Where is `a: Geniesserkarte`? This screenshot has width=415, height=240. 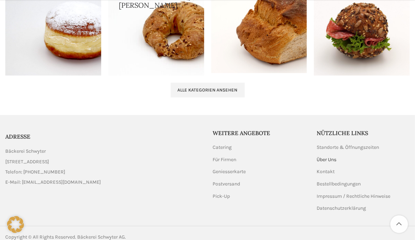
a: Geniesserkarte is located at coordinates (230, 172).